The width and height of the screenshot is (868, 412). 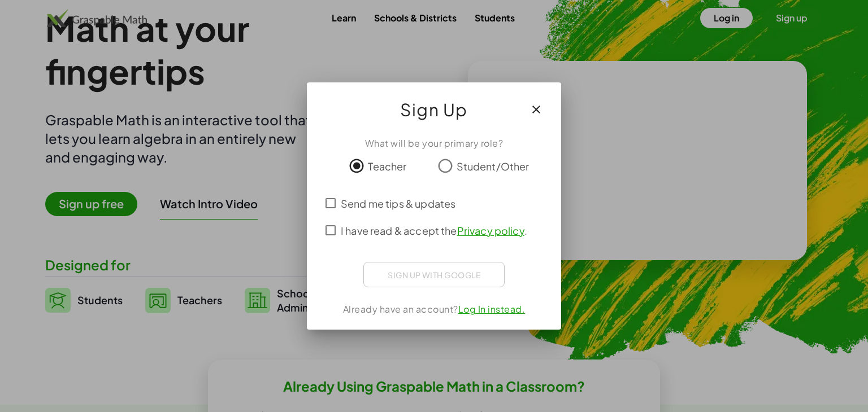 I want to click on span: Teacher, so click(x=387, y=166).